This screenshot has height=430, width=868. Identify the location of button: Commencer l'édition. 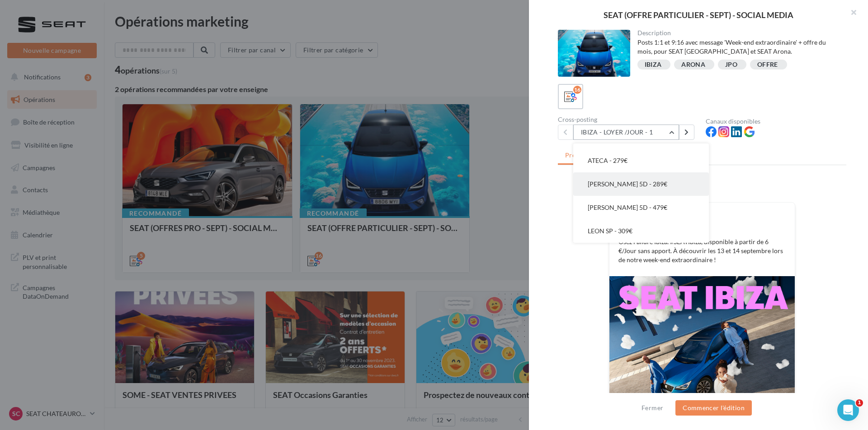
(713, 408).